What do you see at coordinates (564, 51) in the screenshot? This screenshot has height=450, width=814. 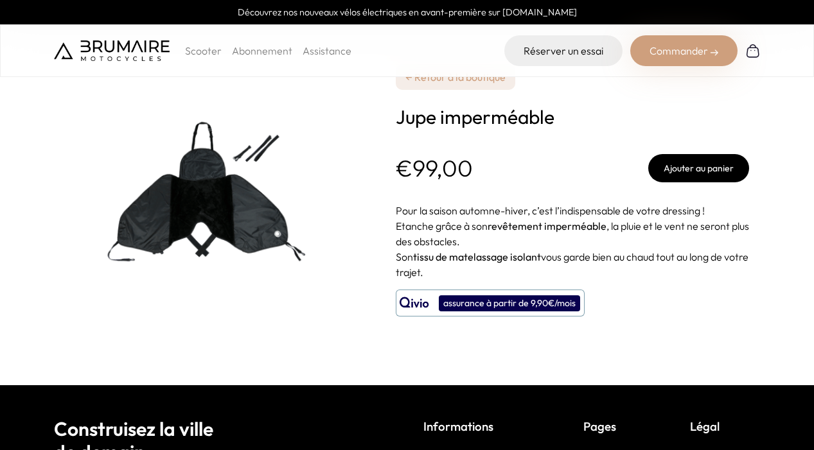 I see `a: Réserver un essai` at bounding box center [564, 51].